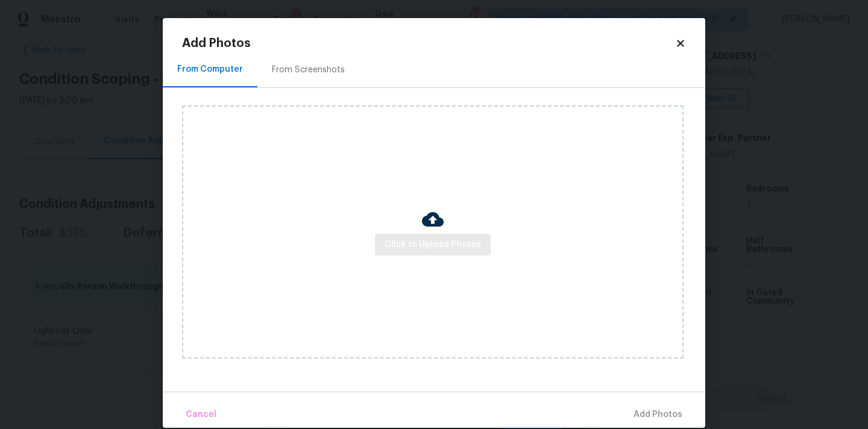 The image size is (868, 429). What do you see at coordinates (433, 220) in the screenshot?
I see `img: Cloud Upload Icon` at bounding box center [433, 220].